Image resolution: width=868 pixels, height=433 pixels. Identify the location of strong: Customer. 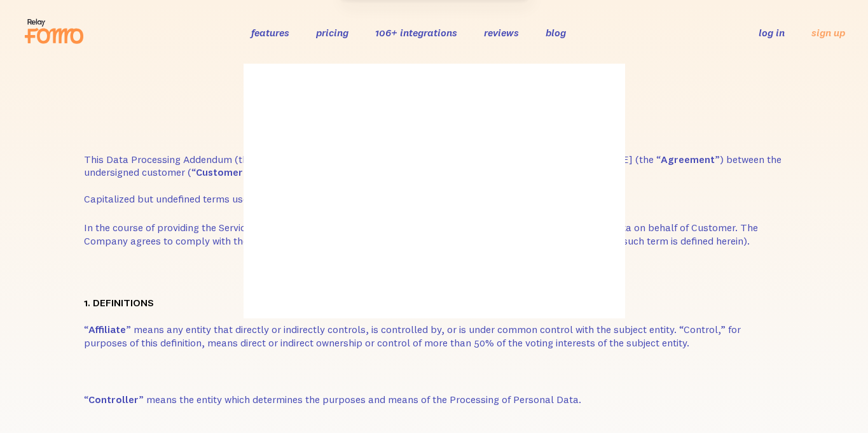
(219, 172).